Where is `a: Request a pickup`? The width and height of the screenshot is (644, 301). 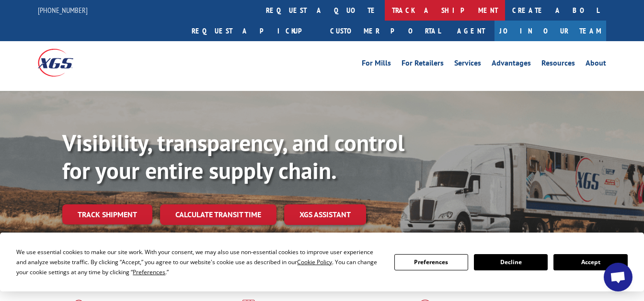 a: Request a pickup is located at coordinates (253, 31).